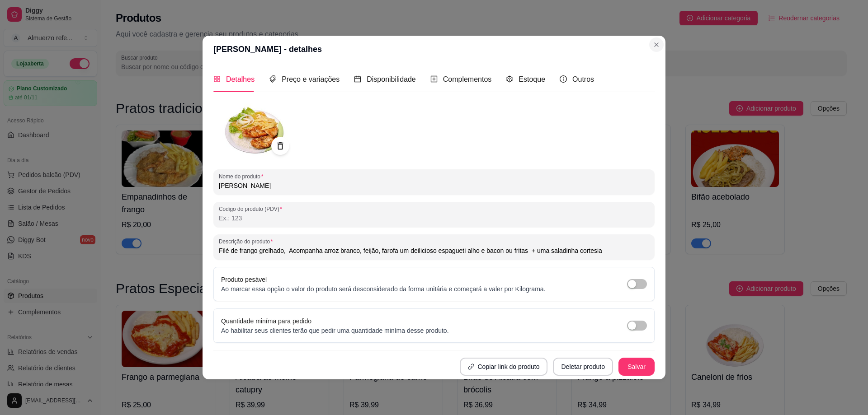  What do you see at coordinates (434, 79) in the screenshot?
I see `span: plus-square` at bounding box center [434, 79].